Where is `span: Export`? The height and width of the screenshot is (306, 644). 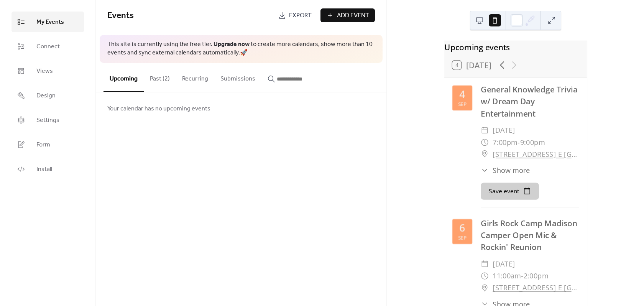 span: Export is located at coordinates (300, 16).